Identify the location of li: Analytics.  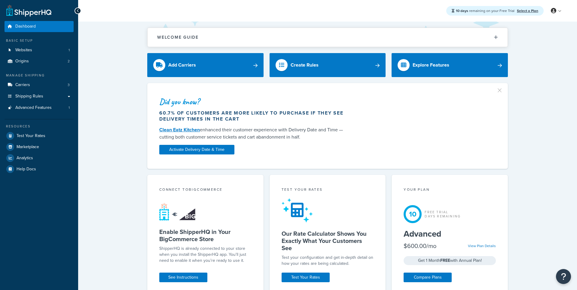
(39, 158).